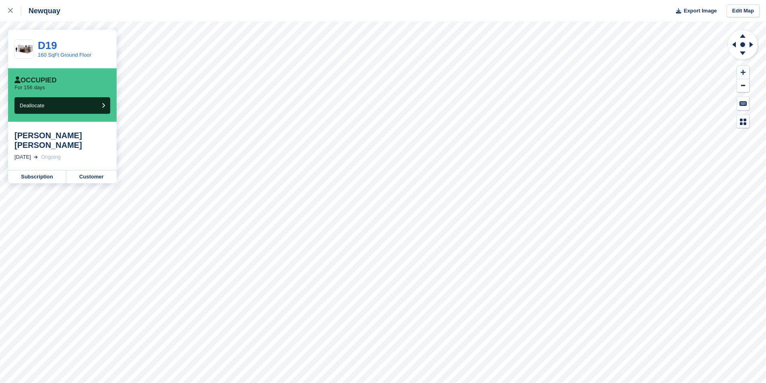 The height and width of the screenshot is (383, 766). I want to click on p: For 156 days, so click(30, 88).